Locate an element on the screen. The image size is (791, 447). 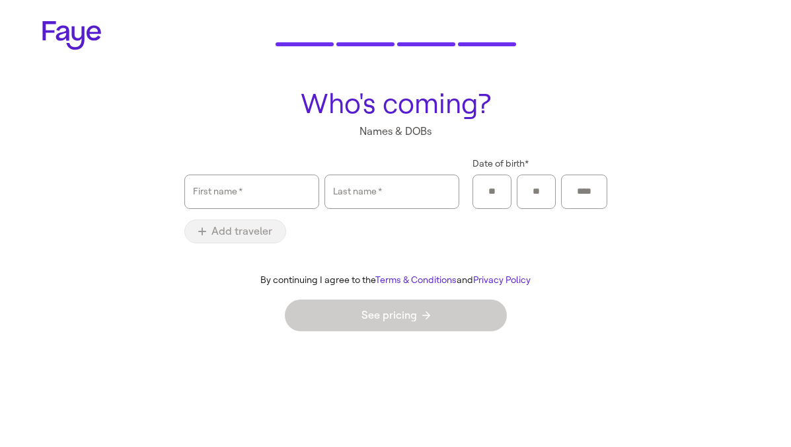
a: Privacy Policy is located at coordinates (502, 280).